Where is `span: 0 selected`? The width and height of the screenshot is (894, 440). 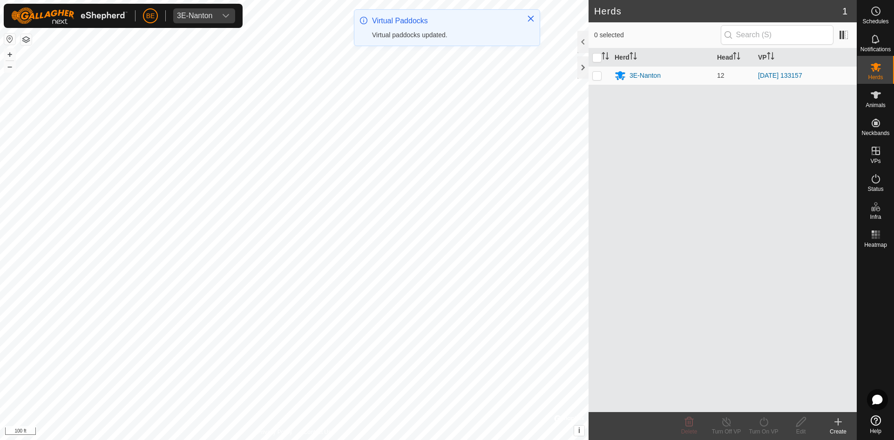 span: 0 selected is located at coordinates (657, 35).